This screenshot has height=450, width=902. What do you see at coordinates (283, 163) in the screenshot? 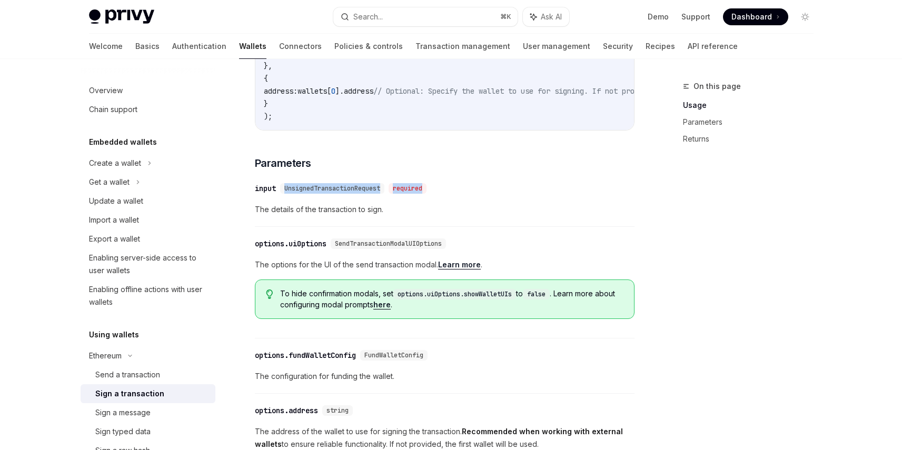
I see `span: Parameters` at bounding box center [283, 163].